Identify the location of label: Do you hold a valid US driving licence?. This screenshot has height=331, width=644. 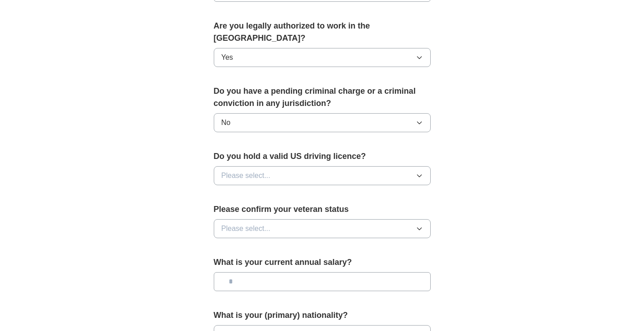
(322, 156).